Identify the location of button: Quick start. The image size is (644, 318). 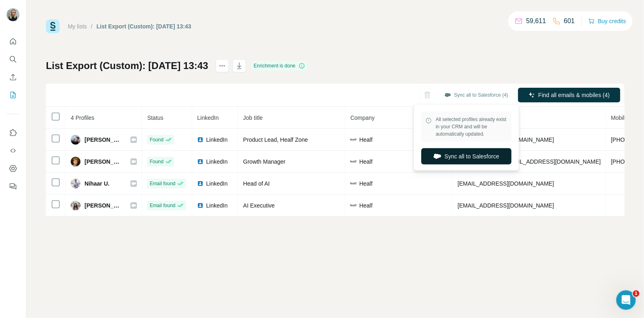
(13, 42).